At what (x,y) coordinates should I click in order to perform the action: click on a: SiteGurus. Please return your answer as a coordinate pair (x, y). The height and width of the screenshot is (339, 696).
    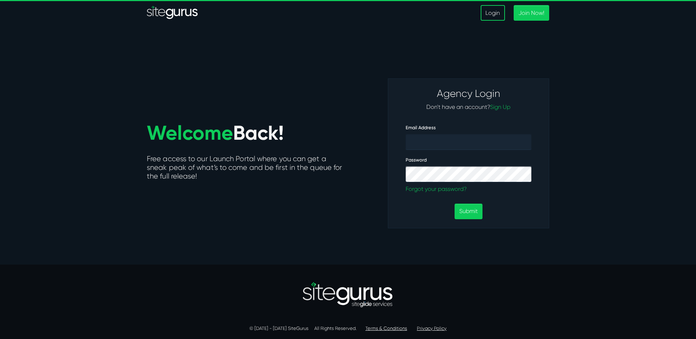
    Looking at the image, I should click on (173, 13).